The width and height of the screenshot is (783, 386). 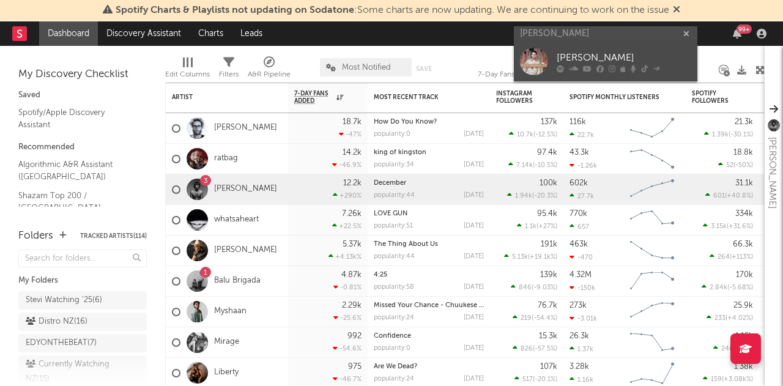 I want to click on div: popularity: 44, so click(x=394, y=256).